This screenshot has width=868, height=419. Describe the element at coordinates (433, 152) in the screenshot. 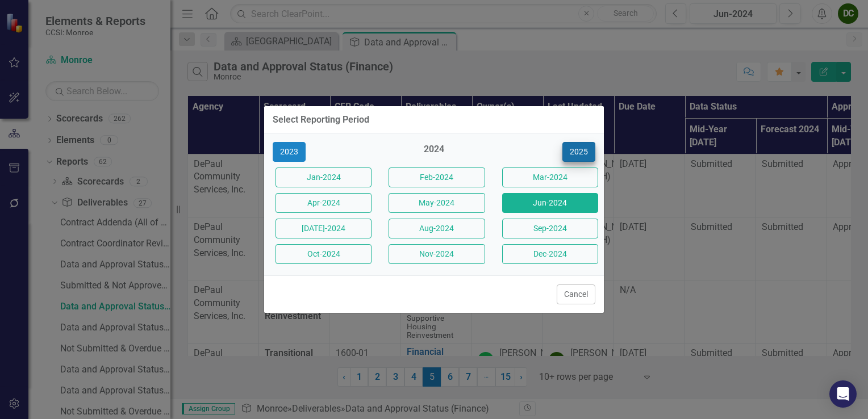

I see `div: 2024` at that location.